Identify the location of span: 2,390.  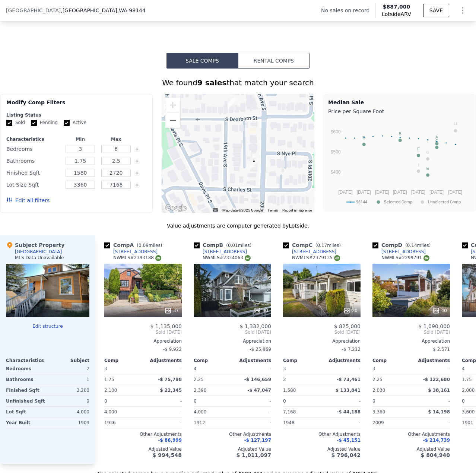
(200, 390).